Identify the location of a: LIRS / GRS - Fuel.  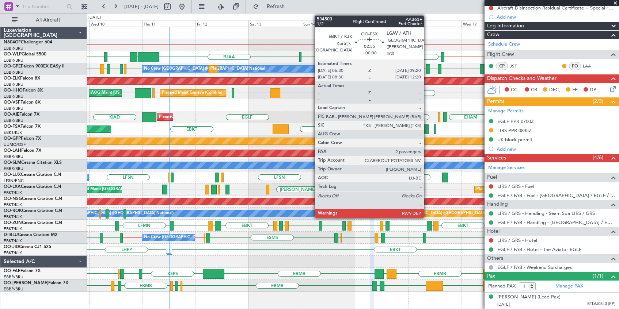
(516, 186).